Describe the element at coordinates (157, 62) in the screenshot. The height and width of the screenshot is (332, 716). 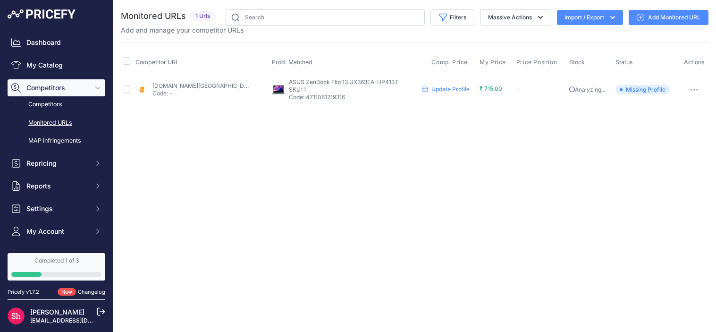
I see `span: Competitor URL` at that location.